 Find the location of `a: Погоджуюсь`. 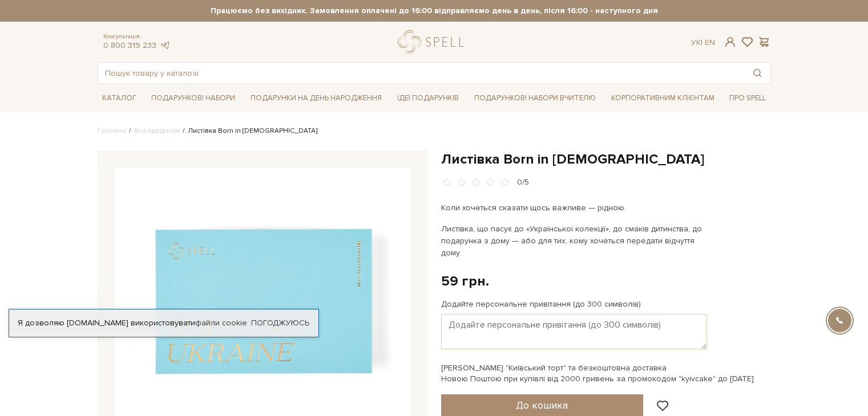

a: Погоджуюсь is located at coordinates (280, 323).